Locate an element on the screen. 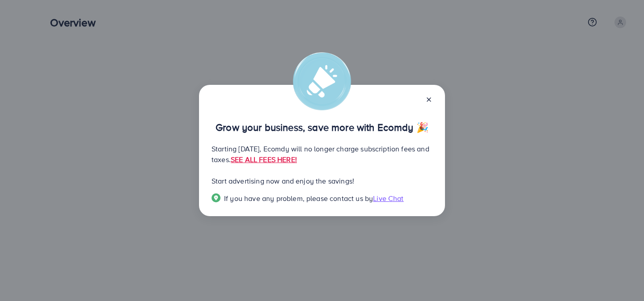 The width and height of the screenshot is (644, 301). a: SEE ALL FEES HERE! is located at coordinates (264, 159).